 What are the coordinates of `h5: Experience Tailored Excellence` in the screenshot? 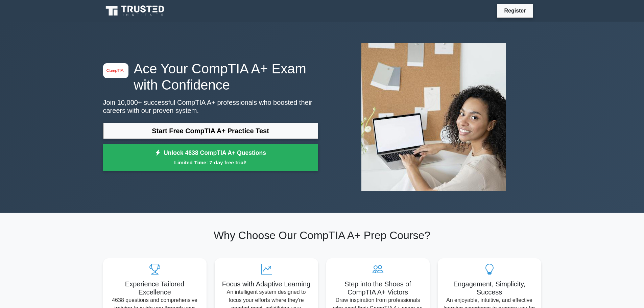 It's located at (155, 288).